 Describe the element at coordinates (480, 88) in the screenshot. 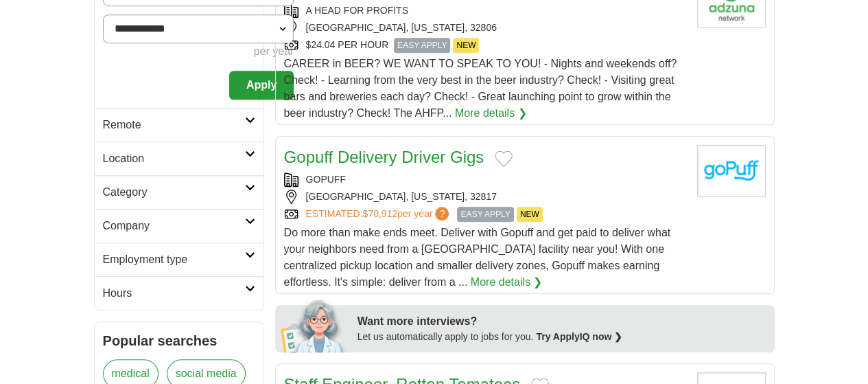

I see `span: CAREER in BEER? WE WANT TO SPEAK TO YOU! - Nights and weekends off? Check! - Learning from the ve...` at that location.